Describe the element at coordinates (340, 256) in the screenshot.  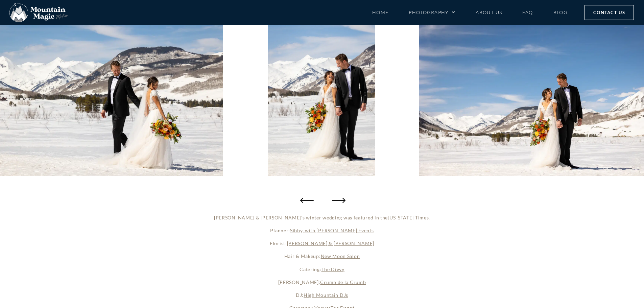
I see `a: New Moon Salon` at that location.